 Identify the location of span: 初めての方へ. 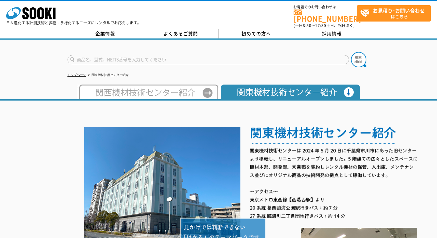
(256, 34).